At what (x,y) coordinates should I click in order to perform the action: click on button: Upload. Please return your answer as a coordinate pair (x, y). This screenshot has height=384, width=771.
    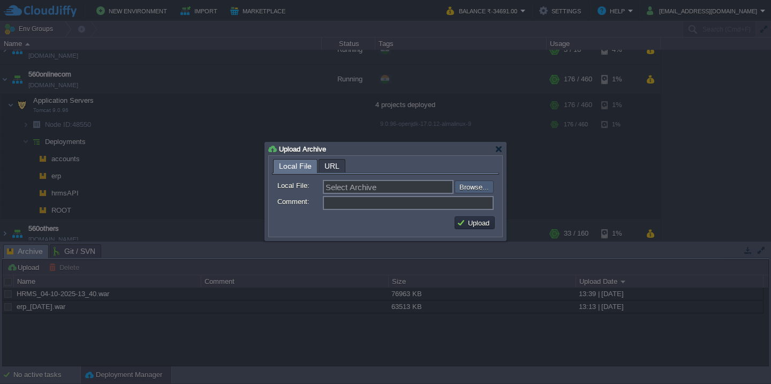
    Looking at the image, I should click on (474, 223).